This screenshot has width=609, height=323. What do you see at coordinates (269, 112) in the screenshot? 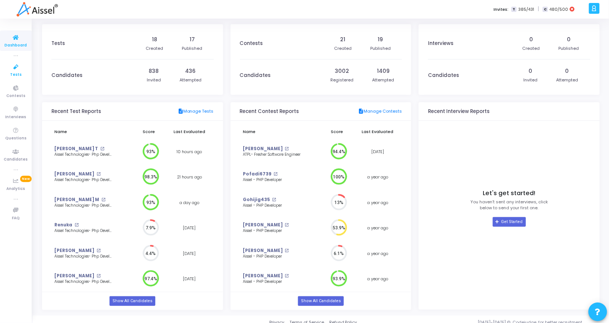
I see `h3: Recent Contest Reports` at bounding box center [269, 112].